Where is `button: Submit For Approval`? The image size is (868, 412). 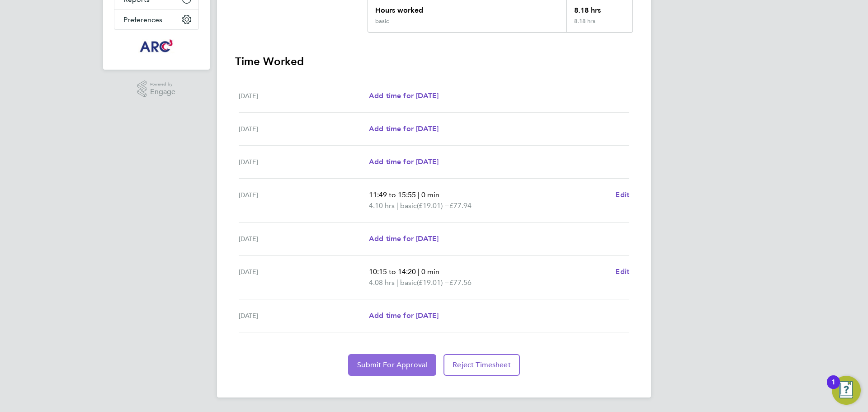 button: Submit For Approval is located at coordinates (392, 365).